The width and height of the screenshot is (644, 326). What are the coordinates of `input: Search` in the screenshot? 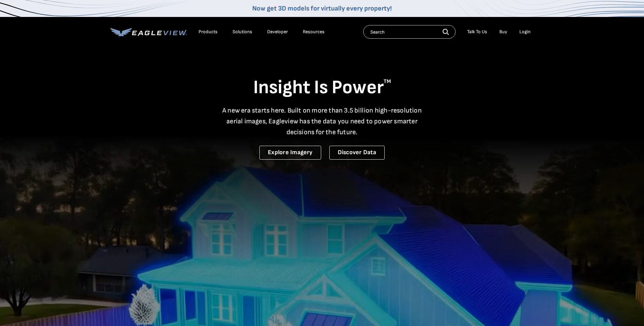 It's located at (410, 32).